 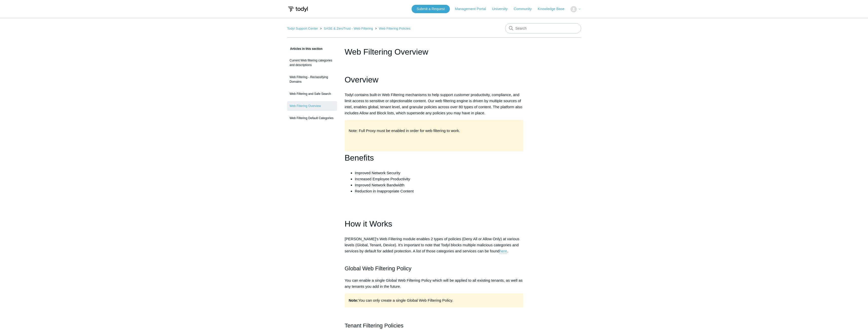 I want to click on a: Community, so click(x=525, y=9).